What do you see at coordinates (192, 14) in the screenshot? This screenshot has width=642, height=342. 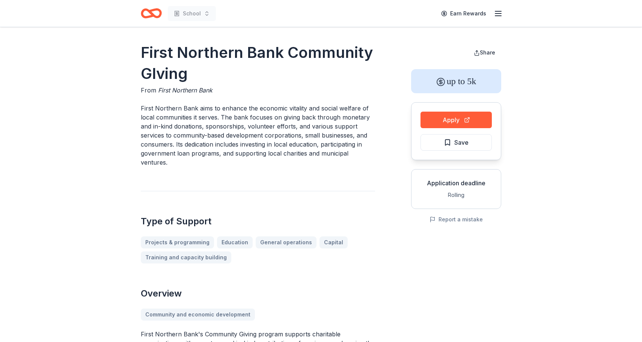 I see `span: School` at bounding box center [192, 14].